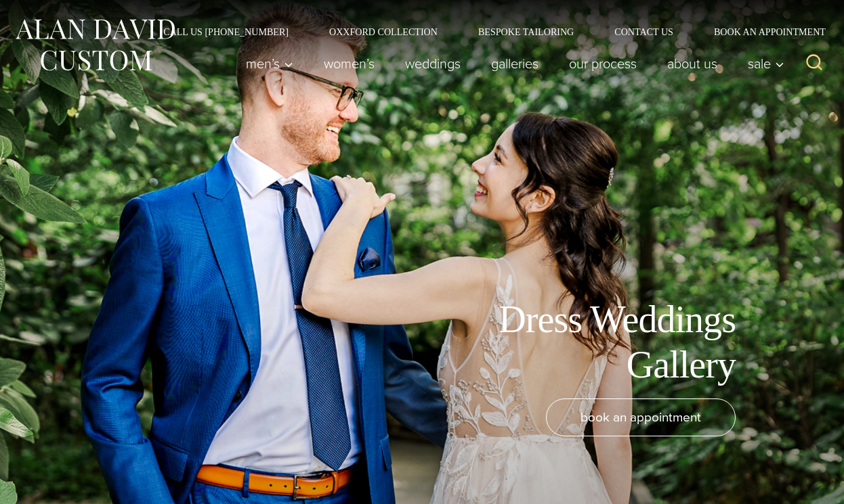 The height and width of the screenshot is (504, 844). What do you see at coordinates (603, 64) in the screenshot?
I see `a: Our Process` at bounding box center [603, 64].